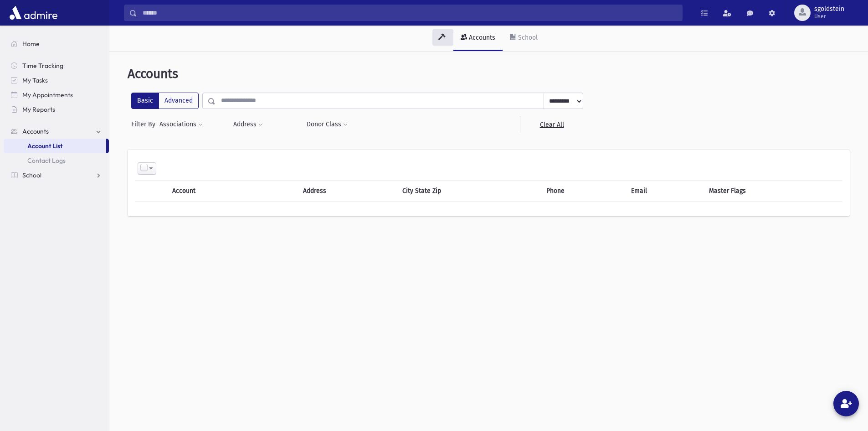 The width and height of the screenshot is (868, 431). What do you see at coordinates (55, 146) in the screenshot?
I see `a: Account List` at bounding box center [55, 146].